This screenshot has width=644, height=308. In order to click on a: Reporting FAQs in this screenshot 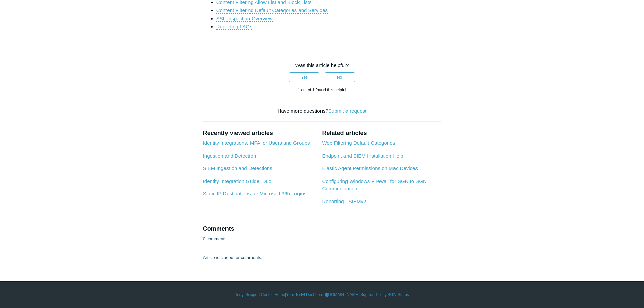, I will do `click(234, 27)`.